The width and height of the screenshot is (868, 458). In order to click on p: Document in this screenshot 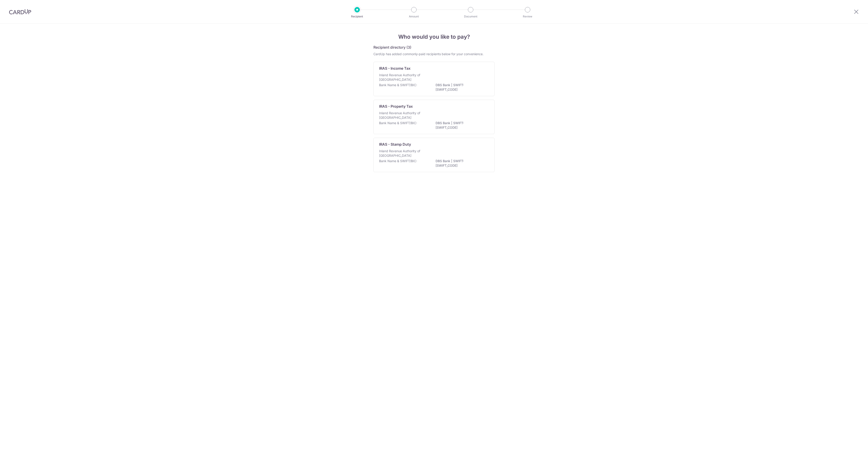, I will do `click(471, 17)`.